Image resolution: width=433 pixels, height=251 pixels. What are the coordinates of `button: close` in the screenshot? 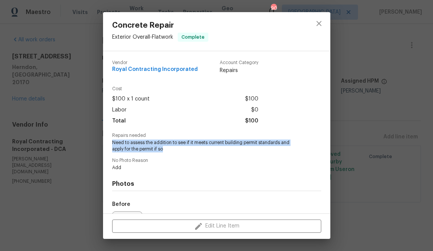 It's located at (319, 24).